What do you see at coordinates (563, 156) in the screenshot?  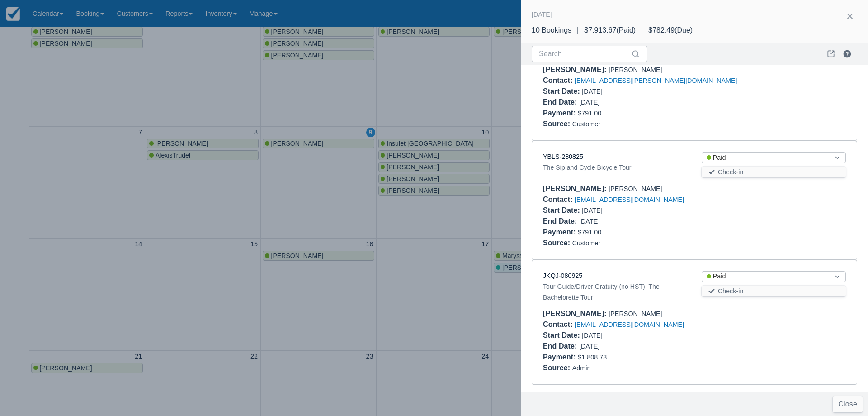 I see `a: YBLS-280825` at bounding box center [563, 156].